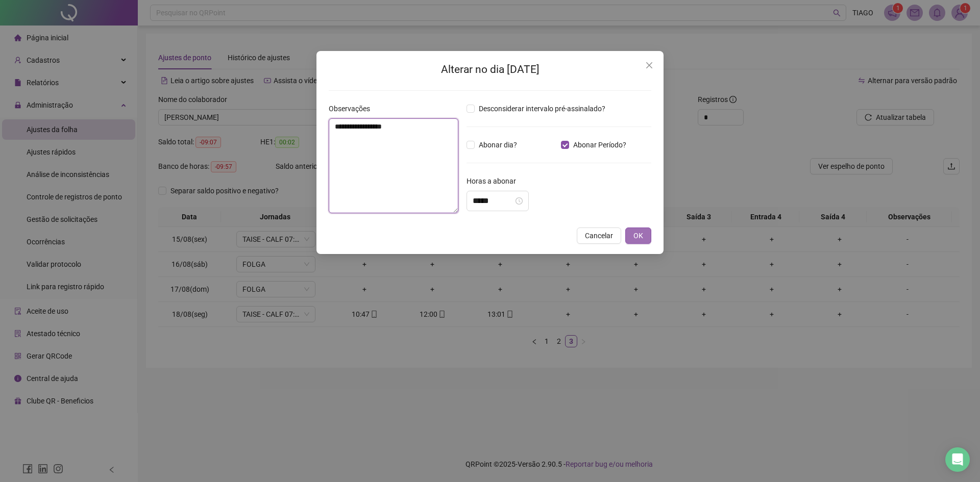  What do you see at coordinates (498, 145) in the screenshot?
I see `span: Abonar dia?` at bounding box center [498, 145].